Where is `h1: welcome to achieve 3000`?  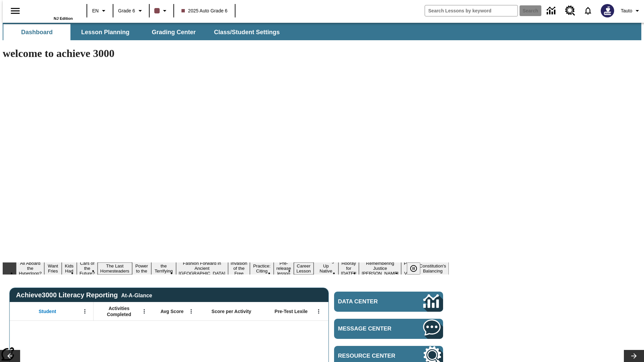
h1: welcome to achieve 3000 is located at coordinates (226, 53).